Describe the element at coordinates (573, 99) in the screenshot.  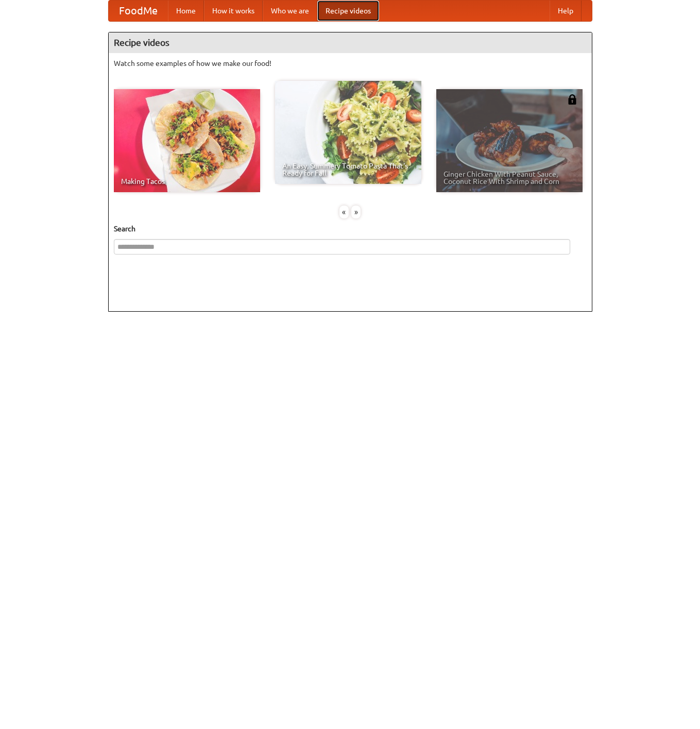
I see `img: 483408.png` at that location.